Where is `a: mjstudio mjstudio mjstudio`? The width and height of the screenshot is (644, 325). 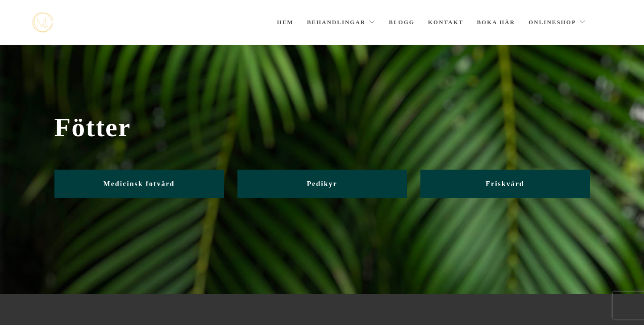
a: mjstudio mjstudio mjstudio is located at coordinates (42, 23).